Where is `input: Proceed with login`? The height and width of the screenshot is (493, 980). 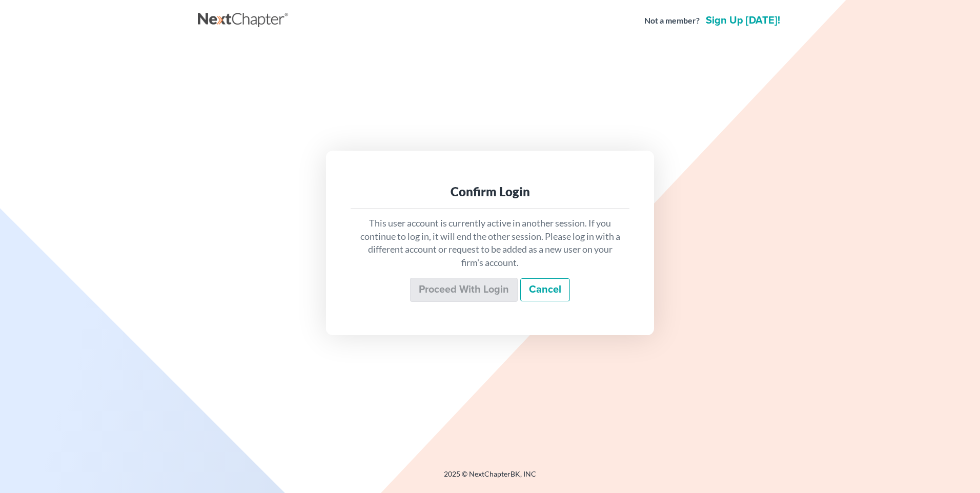 input: Proceed with login is located at coordinates (464, 290).